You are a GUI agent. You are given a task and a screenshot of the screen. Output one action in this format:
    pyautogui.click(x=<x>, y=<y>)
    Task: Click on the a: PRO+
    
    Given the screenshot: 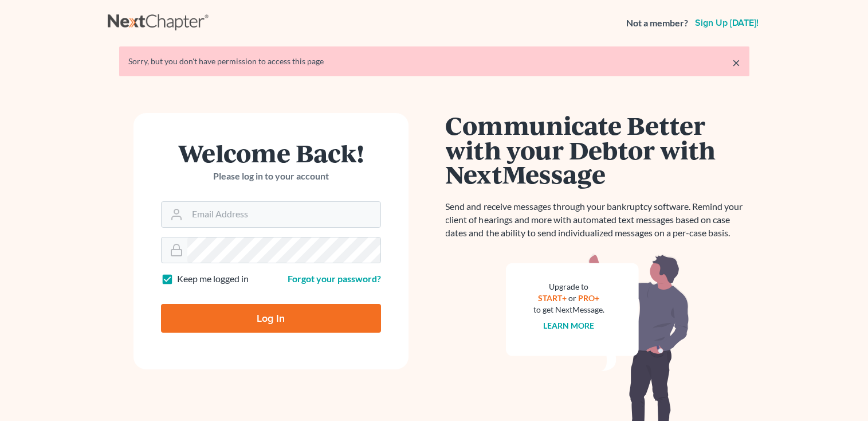 What is the action you would take?
    pyautogui.click(x=589, y=298)
    